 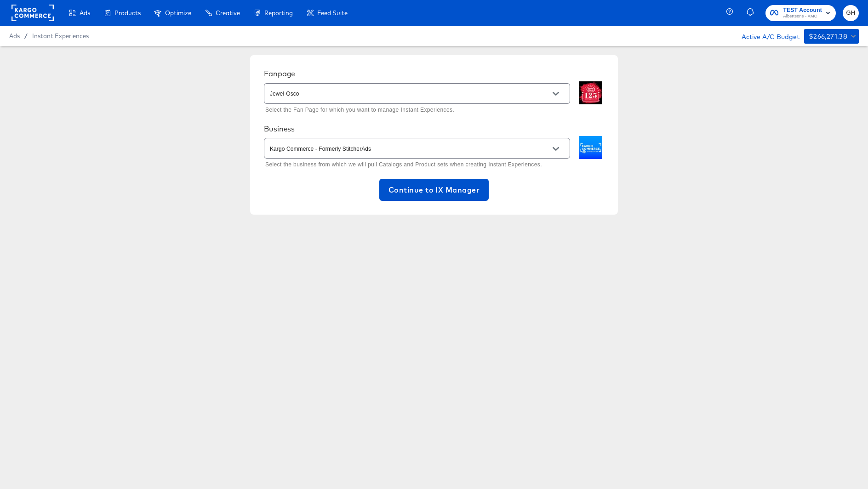 What do you see at coordinates (851, 13) in the screenshot?
I see `button: GH` at bounding box center [851, 13].